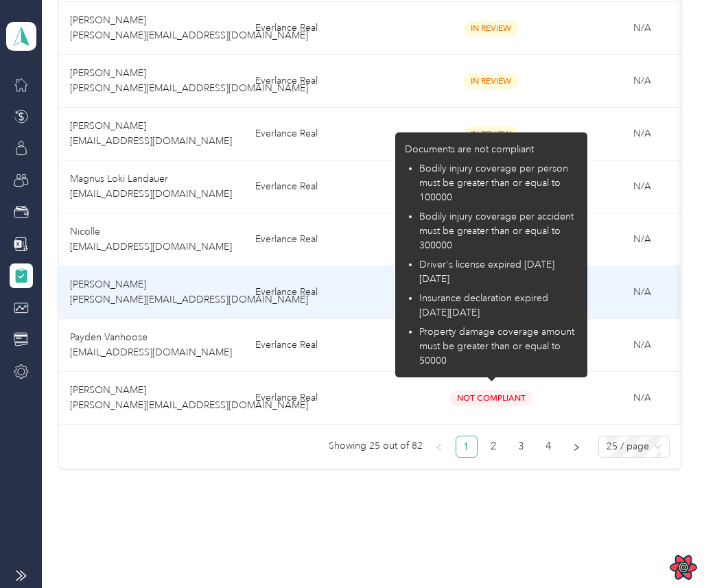  What do you see at coordinates (634, 447) in the screenshot?
I see `div: Page Size` at bounding box center [634, 447].